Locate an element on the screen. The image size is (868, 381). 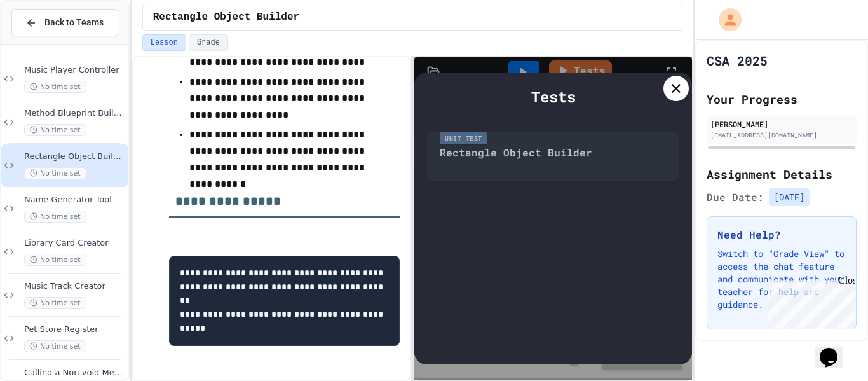
h3: Need Help? is located at coordinates (781, 235).